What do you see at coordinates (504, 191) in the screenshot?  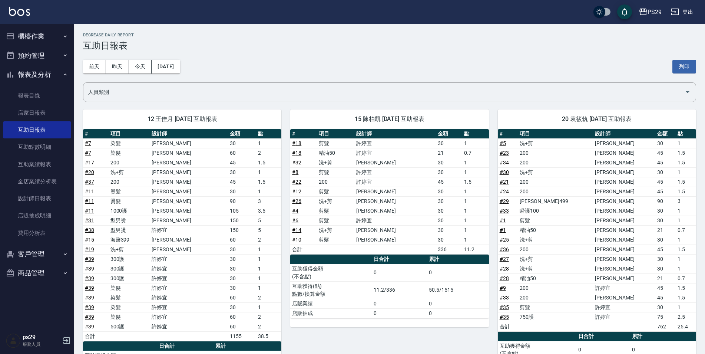 I see `a: #24` at bounding box center [504, 191].